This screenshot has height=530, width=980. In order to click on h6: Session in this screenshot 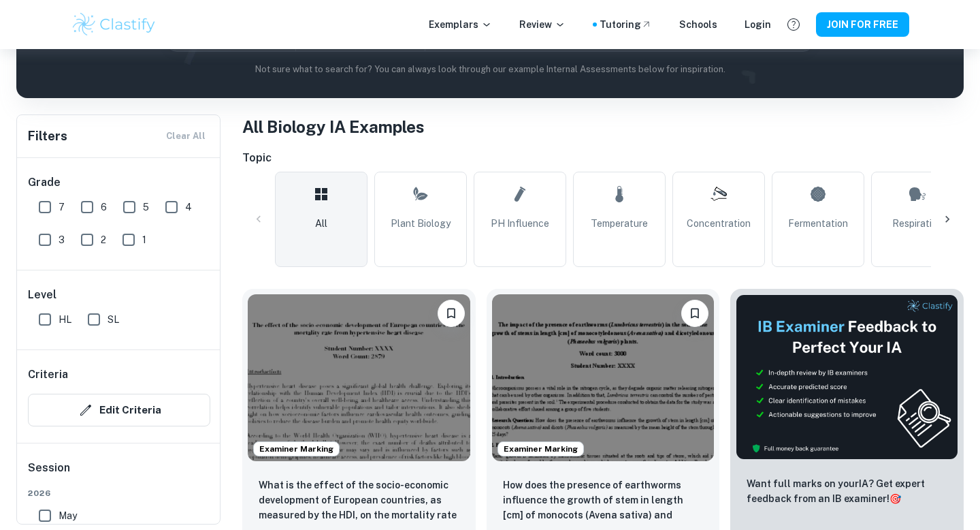, I will do `click(119, 473)`.